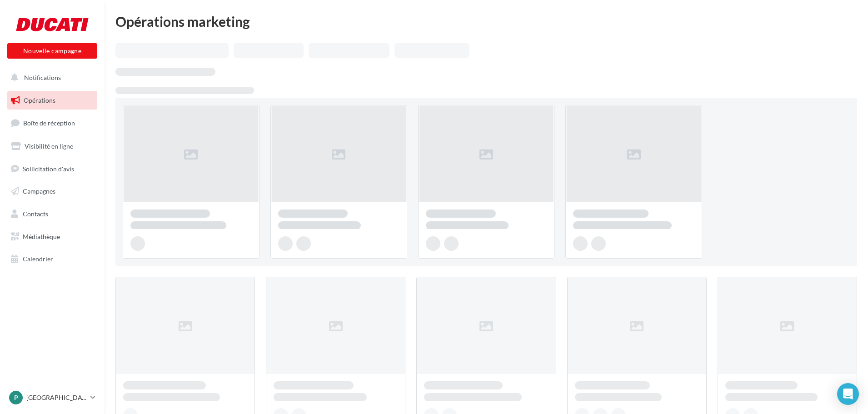  I want to click on button: Notifications, so click(50, 77).